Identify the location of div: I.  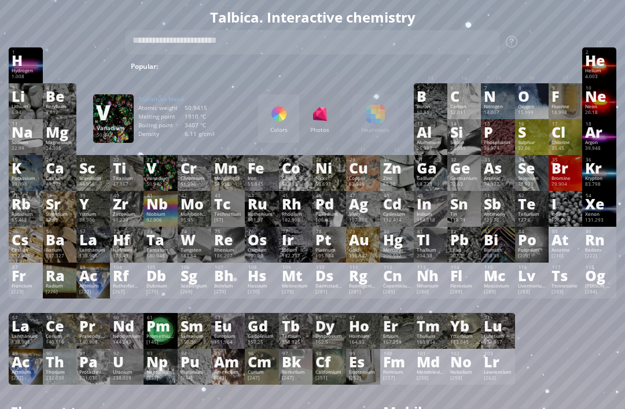
(565, 204).